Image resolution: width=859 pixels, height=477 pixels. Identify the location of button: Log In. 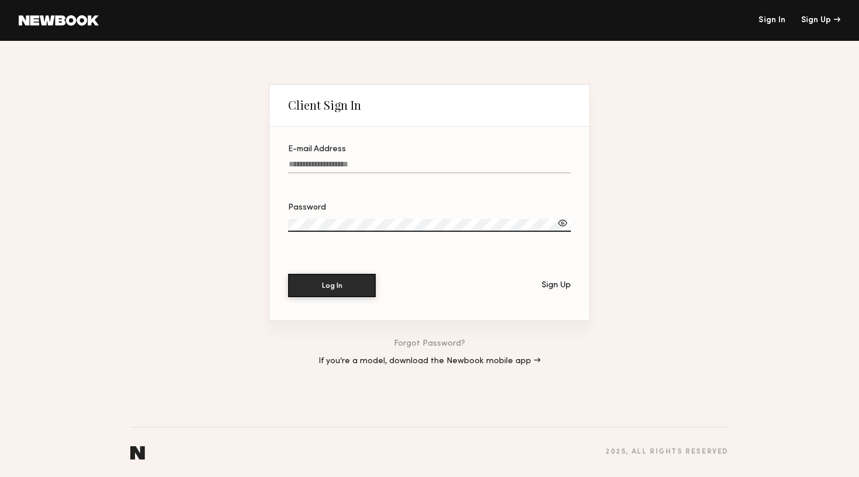
(332, 286).